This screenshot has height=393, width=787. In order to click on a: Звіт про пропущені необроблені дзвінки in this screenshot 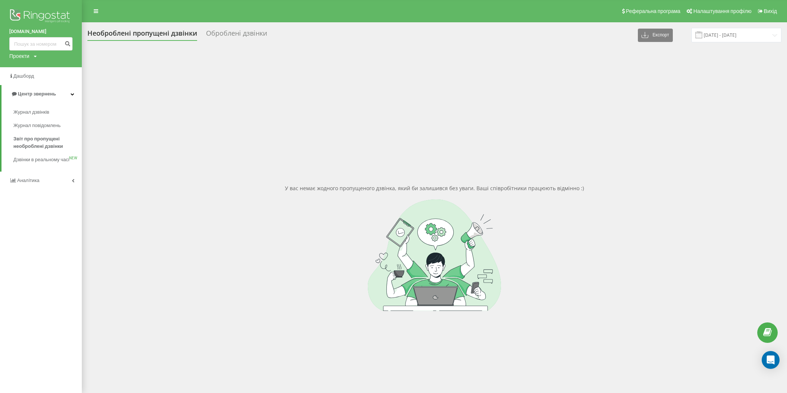, I will do `click(48, 143)`.